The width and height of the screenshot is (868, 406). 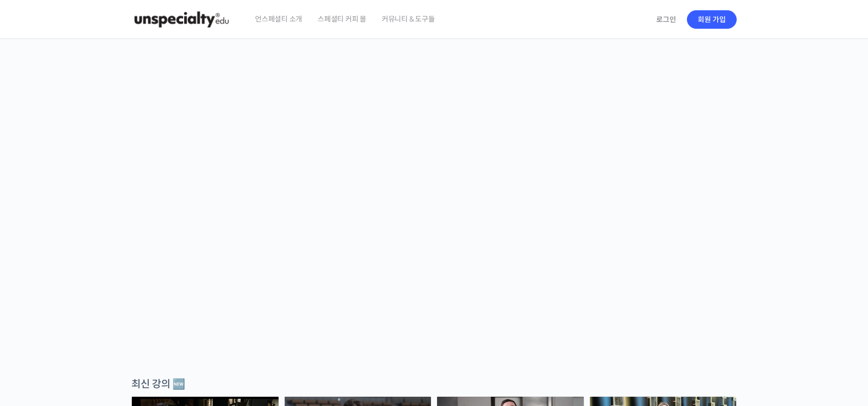 I want to click on a: 로그인, so click(x=666, y=20).